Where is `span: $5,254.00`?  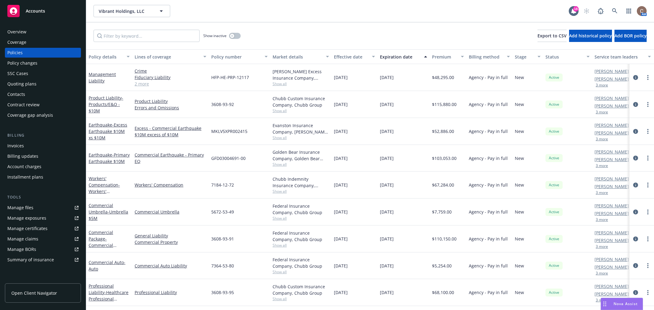 span: $5,254.00 is located at coordinates (442, 266).